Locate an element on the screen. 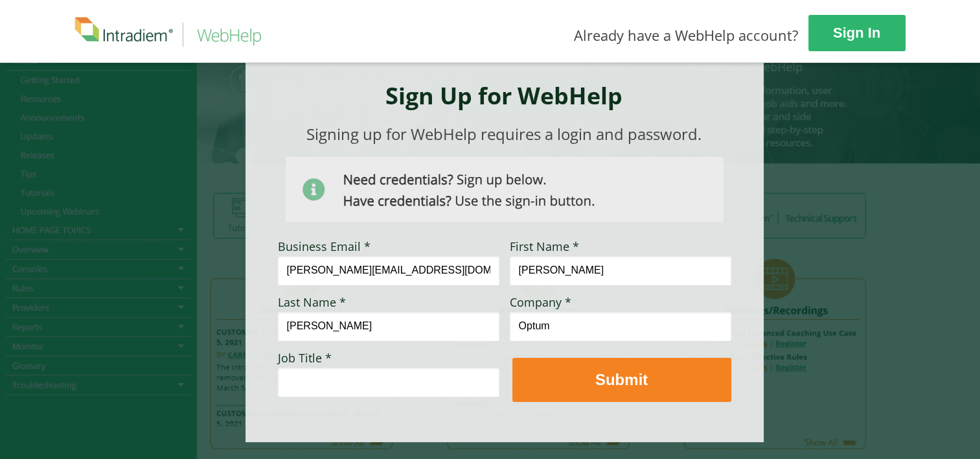 The width and height of the screenshot is (980, 459). span: Already have a WebHelp account? is located at coordinates (686, 35).